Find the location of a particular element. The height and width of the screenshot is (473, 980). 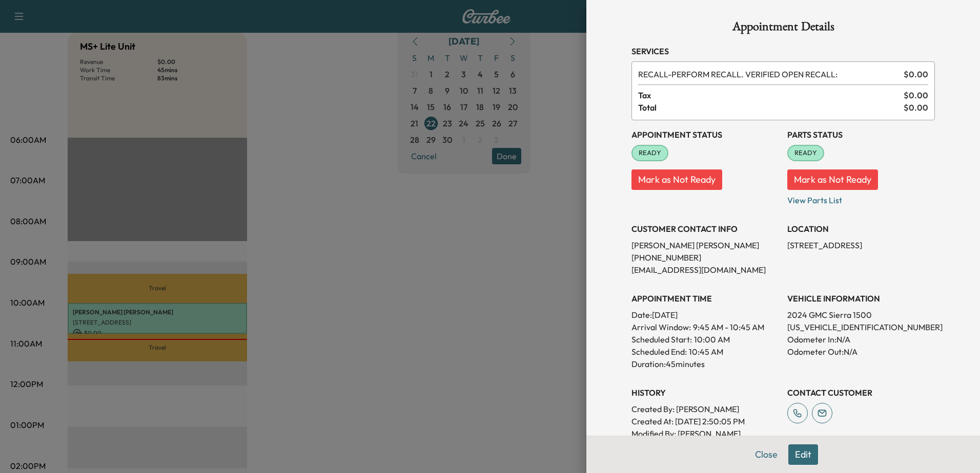

p: 10:00 AM is located at coordinates (712, 339).